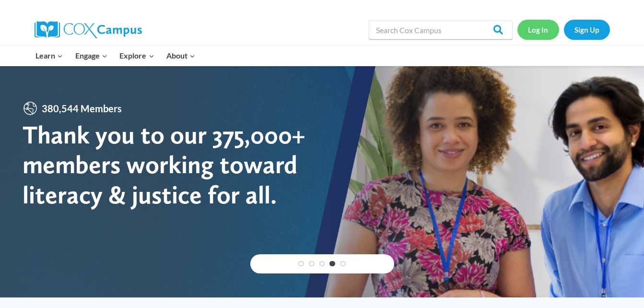  I want to click on a: Sign Up, so click(587, 29).